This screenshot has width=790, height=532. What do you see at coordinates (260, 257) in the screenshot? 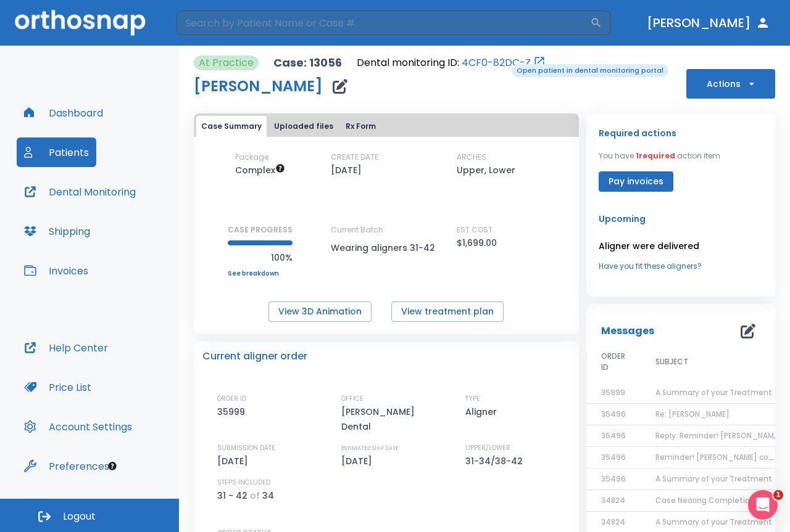
I see `p: 100%` at bounding box center [260, 257].